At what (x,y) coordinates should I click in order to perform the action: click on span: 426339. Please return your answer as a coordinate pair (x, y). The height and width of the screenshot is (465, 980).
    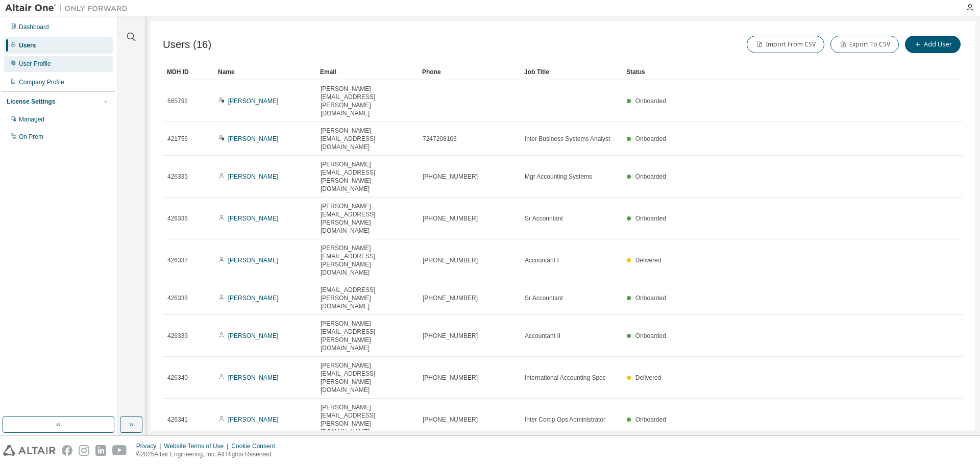
    Looking at the image, I should click on (178, 336).